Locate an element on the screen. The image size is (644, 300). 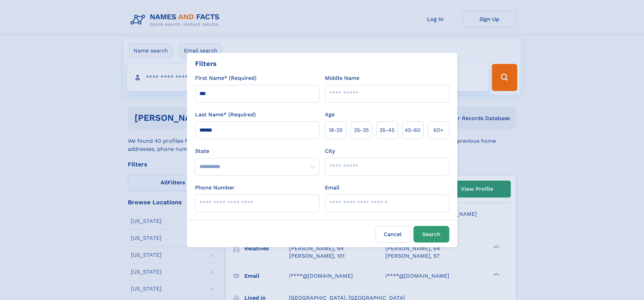
span: 60+ is located at coordinates (438, 130).